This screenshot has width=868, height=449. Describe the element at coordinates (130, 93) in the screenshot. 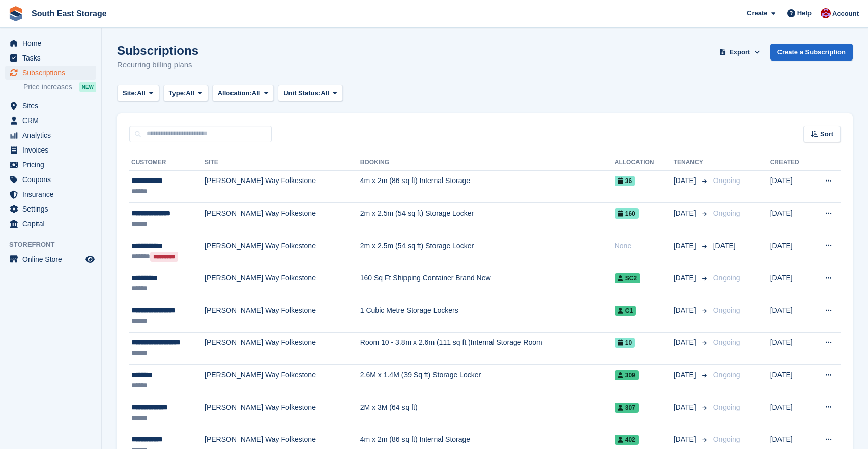

I see `span: Site:` at that location.